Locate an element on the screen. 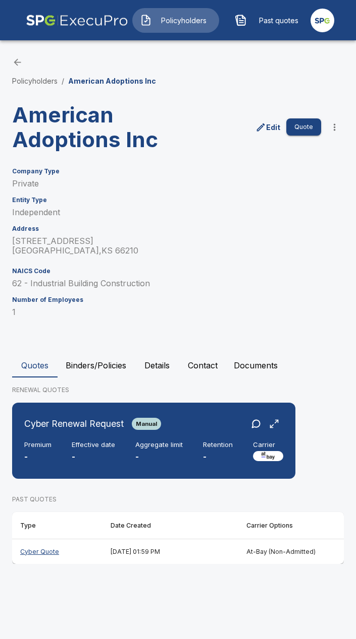  h6: NAICS Code is located at coordinates (178, 271).